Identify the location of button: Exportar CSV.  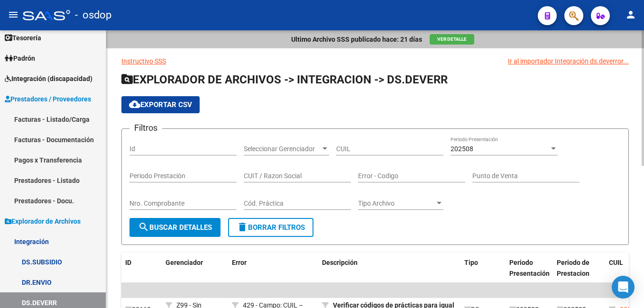
(160, 105).